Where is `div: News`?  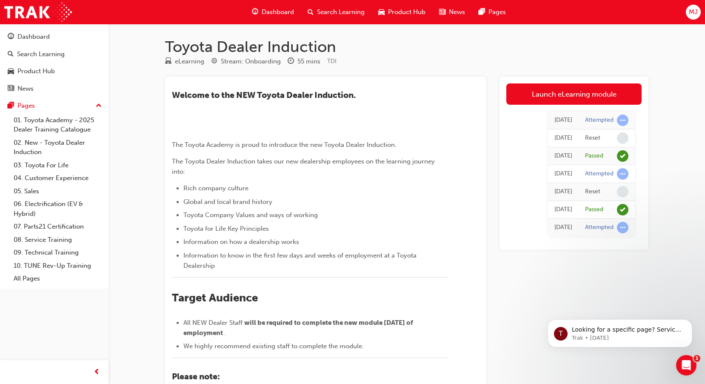 div: News is located at coordinates (26, 89).